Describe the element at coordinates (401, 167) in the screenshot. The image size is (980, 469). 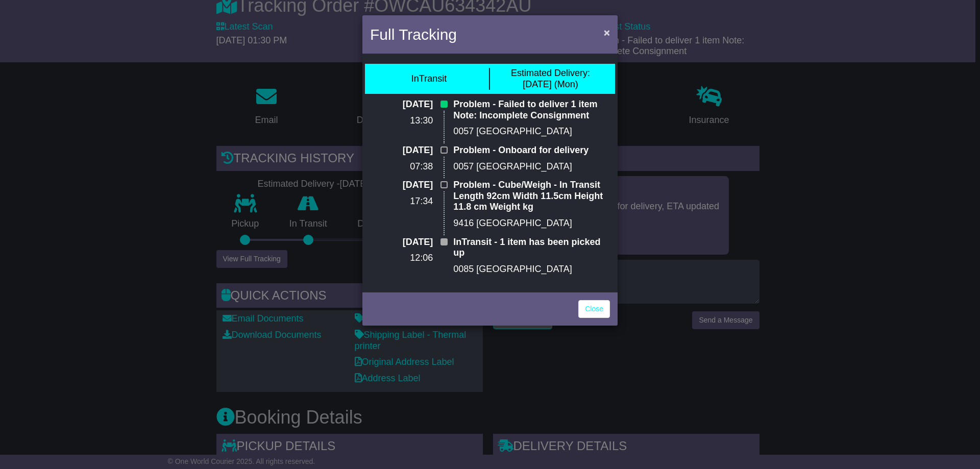
I see `p: 07:38` at that location.